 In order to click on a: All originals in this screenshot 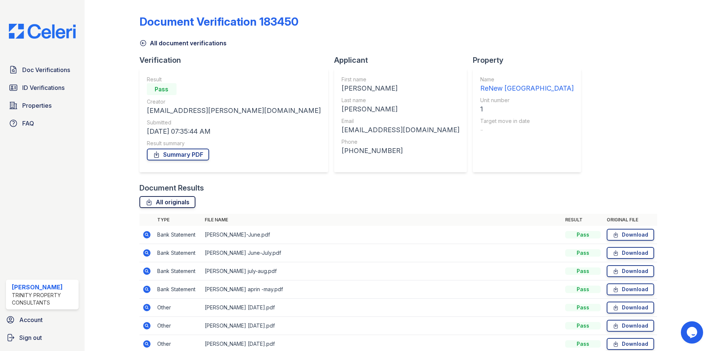, I will do `click(167, 202)`.